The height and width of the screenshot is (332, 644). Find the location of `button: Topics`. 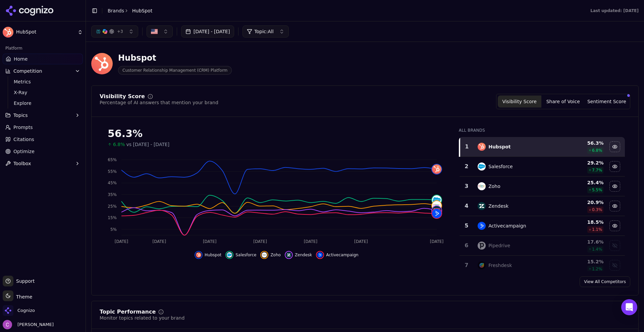

button: Topics is located at coordinates (43, 116).